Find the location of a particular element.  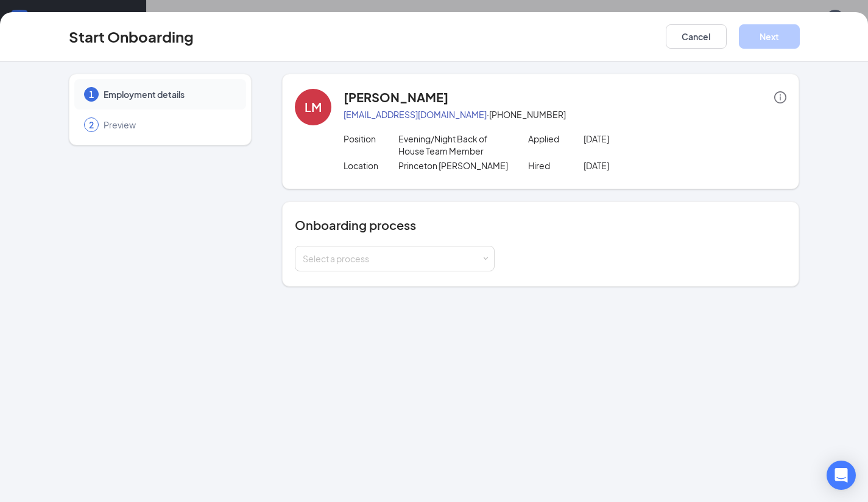

button: Cancel is located at coordinates (696, 37).